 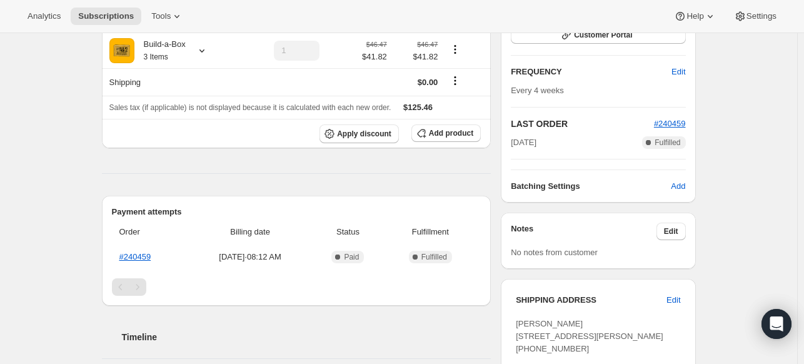 What do you see at coordinates (669, 123) in the screenshot?
I see `span: #240459` at bounding box center [669, 123].